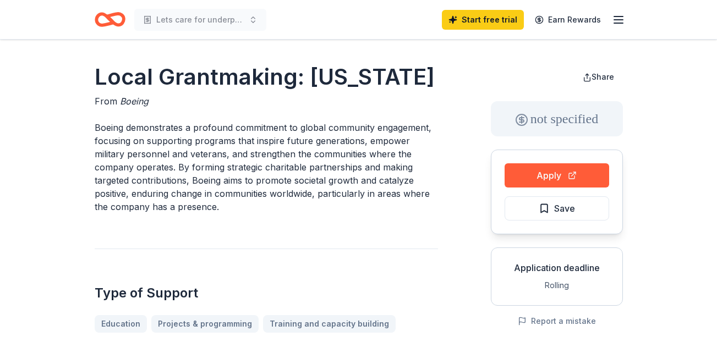 This screenshot has width=717, height=353. What do you see at coordinates (134, 101) in the screenshot?
I see `span: Boeing` at bounding box center [134, 101].